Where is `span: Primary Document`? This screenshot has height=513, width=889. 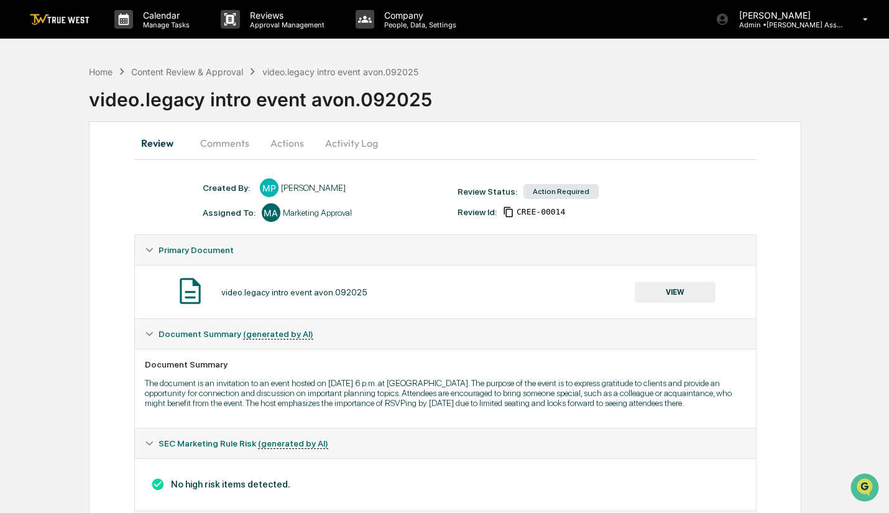 span: Primary Document is located at coordinates (196, 250).